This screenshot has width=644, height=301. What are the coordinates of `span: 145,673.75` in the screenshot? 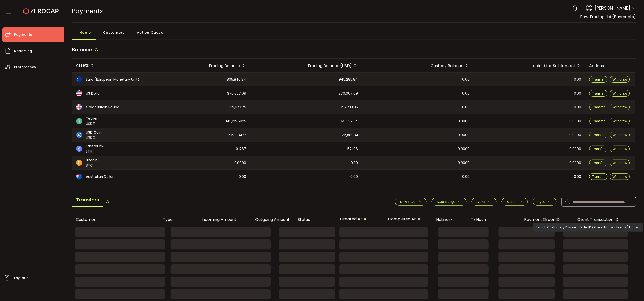 It's located at (238, 107).